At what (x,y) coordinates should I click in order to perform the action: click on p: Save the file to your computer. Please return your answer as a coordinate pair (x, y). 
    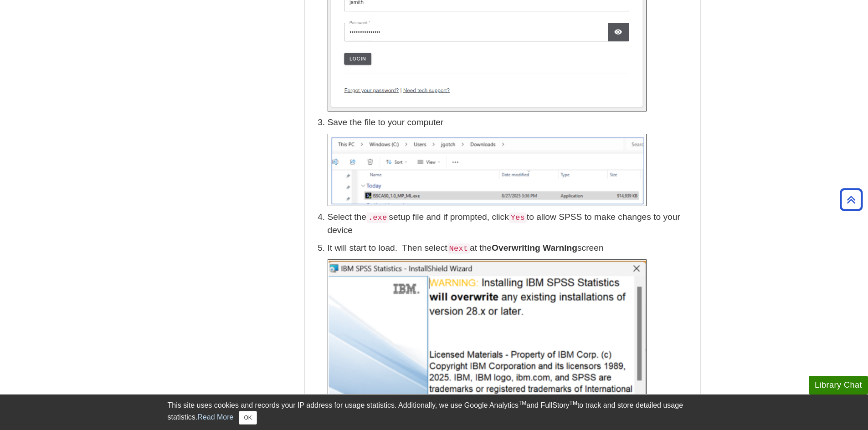
    Looking at the image, I should click on (512, 122).